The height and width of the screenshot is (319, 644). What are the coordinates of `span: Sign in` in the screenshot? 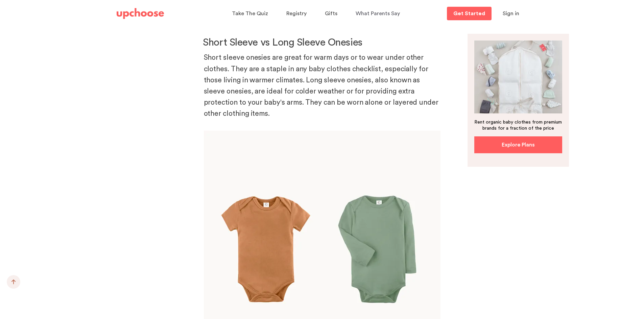 It's located at (511, 13).